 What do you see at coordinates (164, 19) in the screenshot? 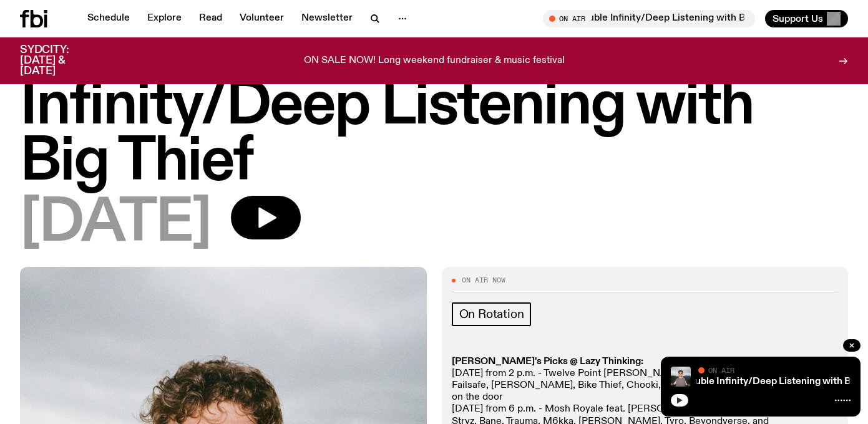
I see `a: Explore` at bounding box center [164, 19].